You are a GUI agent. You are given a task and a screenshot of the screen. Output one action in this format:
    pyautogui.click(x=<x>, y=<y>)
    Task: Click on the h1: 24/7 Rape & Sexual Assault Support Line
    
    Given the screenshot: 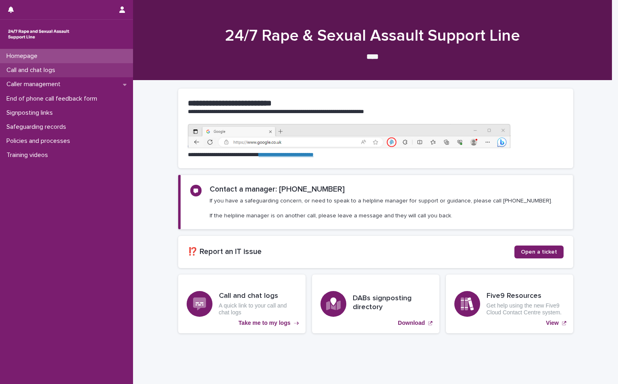 What is the action you would take?
    pyautogui.click(x=372, y=36)
    